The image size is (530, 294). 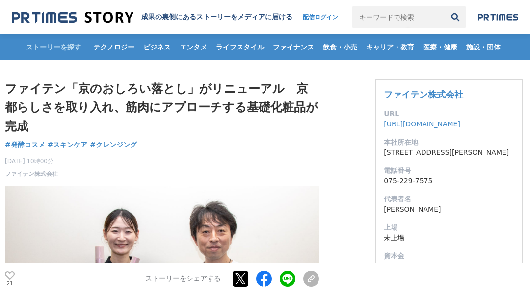 I want to click on input: キーワードで検索, so click(x=398, y=17).